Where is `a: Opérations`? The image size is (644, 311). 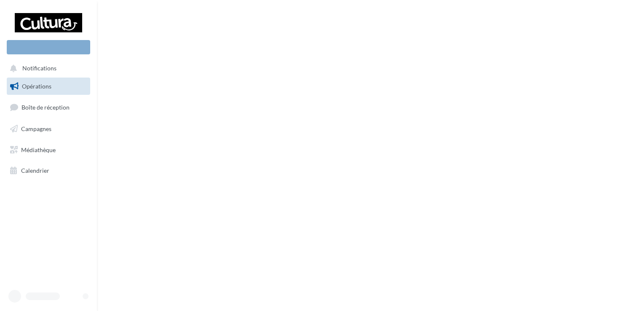 a: Opérations is located at coordinates (48, 86).